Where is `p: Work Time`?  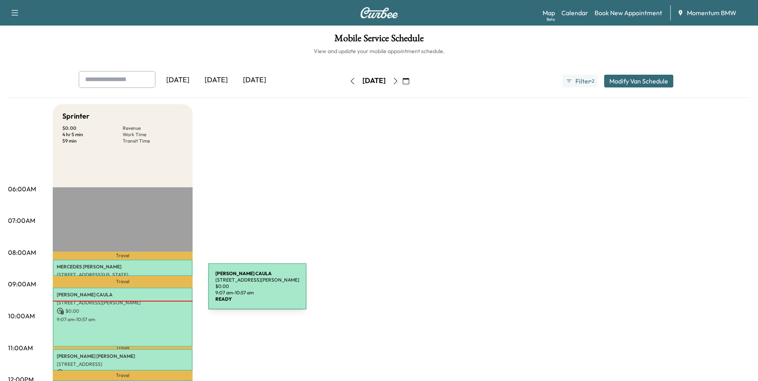
p: Work Time is located at coordinates (153, 135).